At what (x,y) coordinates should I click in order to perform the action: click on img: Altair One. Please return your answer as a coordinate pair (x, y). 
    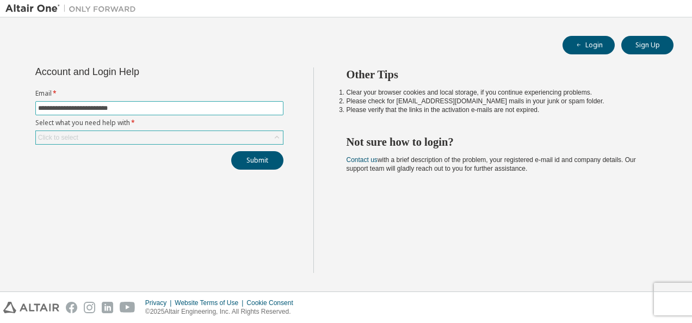
    Looking at the image, I should click on (73, 9).